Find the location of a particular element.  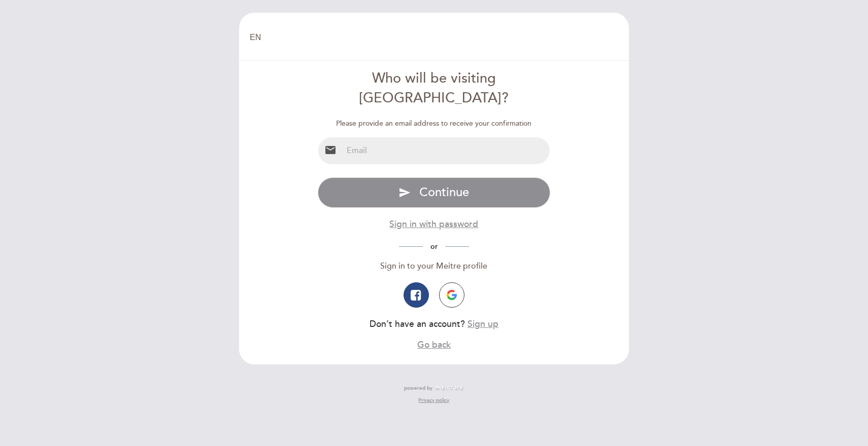

a: Privacy policy is located at coordinates (434, 401).